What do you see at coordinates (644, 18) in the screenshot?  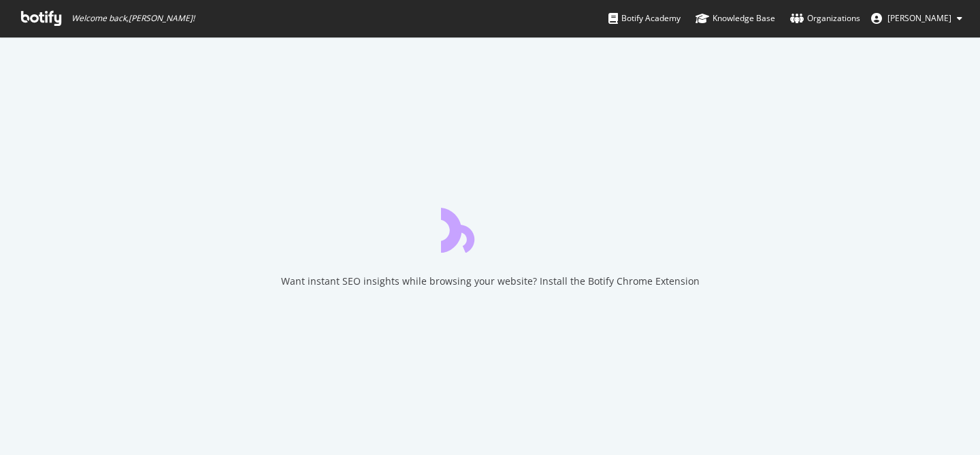 I see `div: Botify Academy` at bounding box center [644, 18].